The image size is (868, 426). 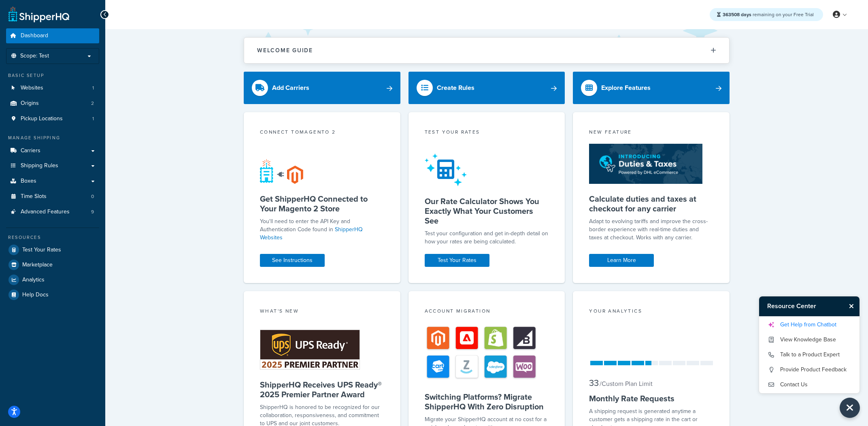 What do you see at coordinates (53, 211) in the screenshot?
I see `a: Advanced Features9` at bounding box center [53, 211].